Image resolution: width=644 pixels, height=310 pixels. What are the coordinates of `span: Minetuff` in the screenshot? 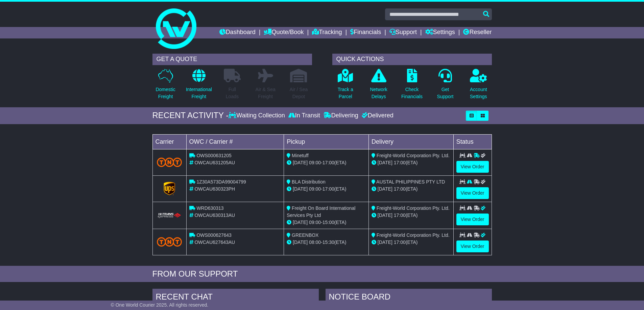 It's located at (300, 155).